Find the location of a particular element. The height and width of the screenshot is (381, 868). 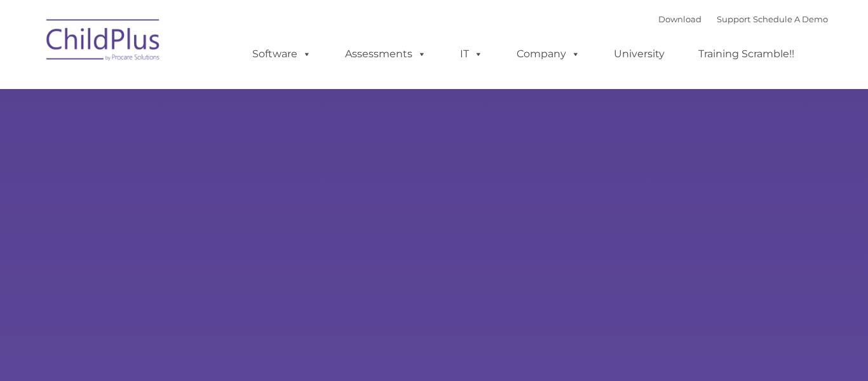

a: Support is located at coordinates (733, 19).